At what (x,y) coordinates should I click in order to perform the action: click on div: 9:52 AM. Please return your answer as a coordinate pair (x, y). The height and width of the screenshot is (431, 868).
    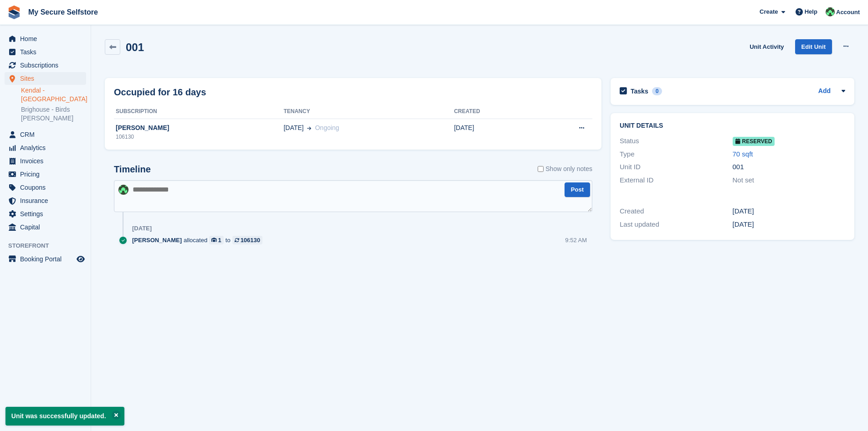
    Looking at the image, I should click on (576, 240).